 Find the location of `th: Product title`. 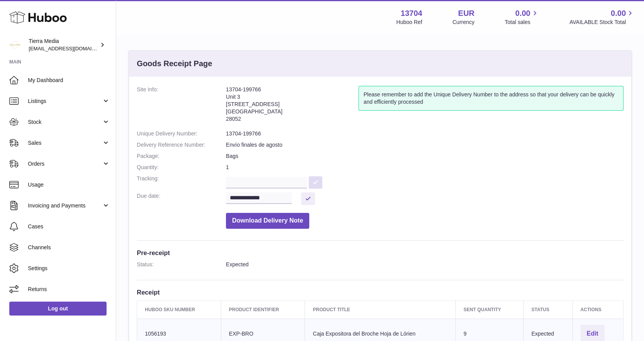

th: Product title is located at coordinates (380, 309).